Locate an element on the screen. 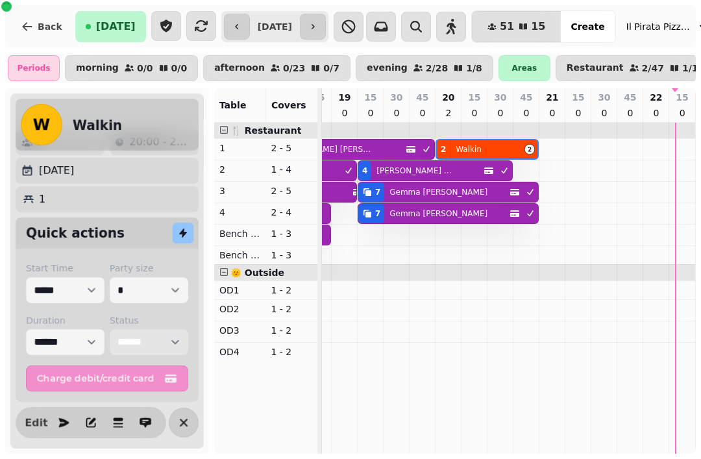  p: 22 is located at coordinates (656, 97).